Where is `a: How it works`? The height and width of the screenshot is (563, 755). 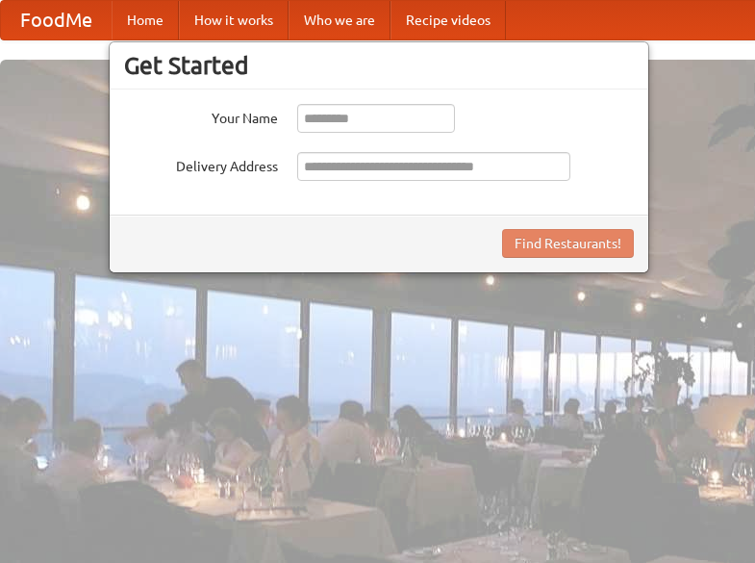 a: How it works is located at coordinates (234, 20).